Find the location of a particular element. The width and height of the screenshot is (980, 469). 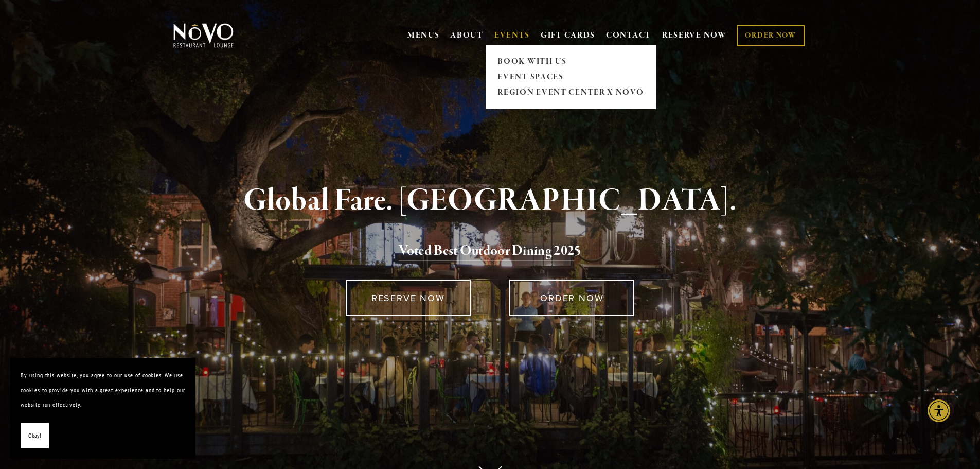

h2: 5 is located at coordinates (490, 251).